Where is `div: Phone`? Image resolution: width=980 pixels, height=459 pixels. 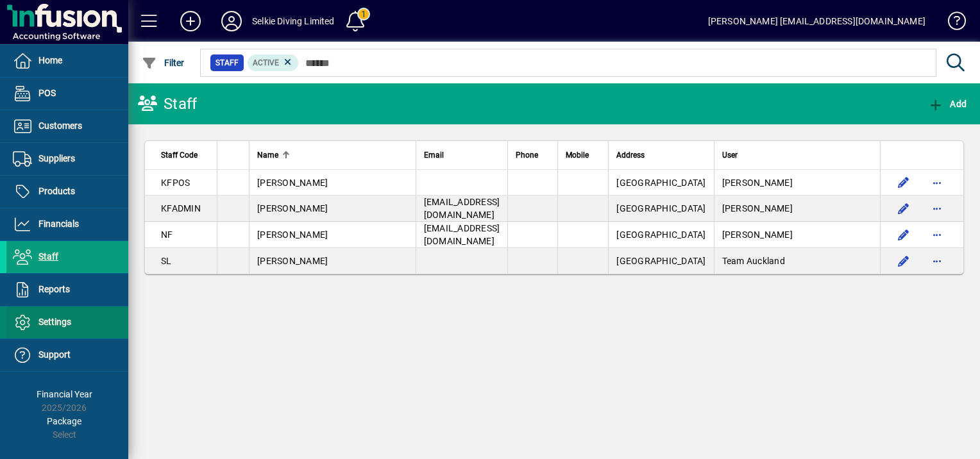
div: Phone is located at coordinates (532, 155).